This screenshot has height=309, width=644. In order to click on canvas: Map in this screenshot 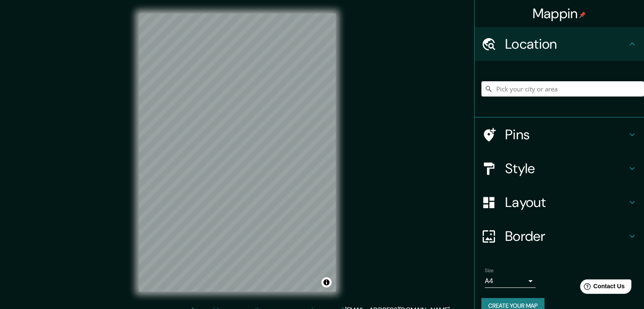, I will do `click(237, 152)`.